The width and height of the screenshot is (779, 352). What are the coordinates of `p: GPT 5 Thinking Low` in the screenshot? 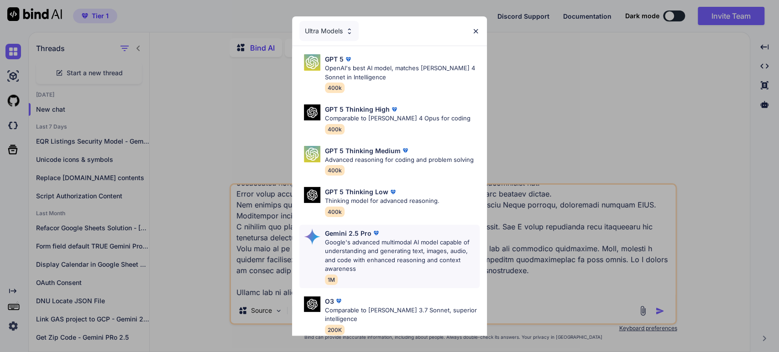 It's located at (356, 192).